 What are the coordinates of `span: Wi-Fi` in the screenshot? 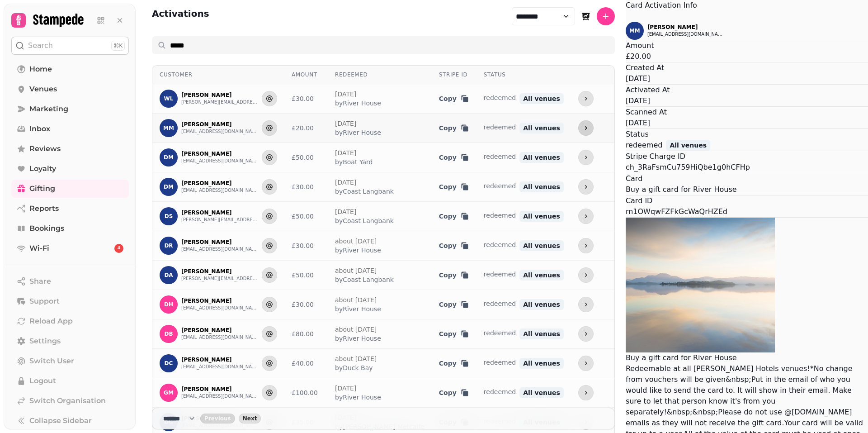 It's located at (39, 249).